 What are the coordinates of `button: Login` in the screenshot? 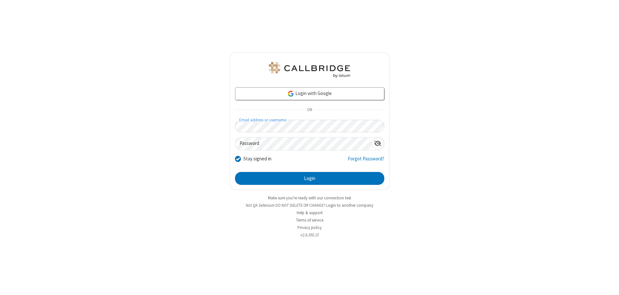 It's located at (310, 179).